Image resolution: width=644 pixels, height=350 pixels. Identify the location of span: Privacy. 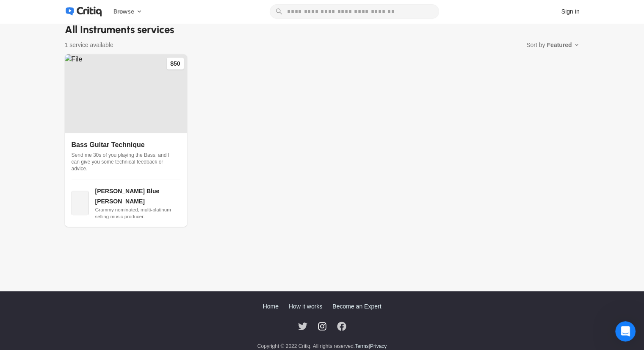
(378, 347).